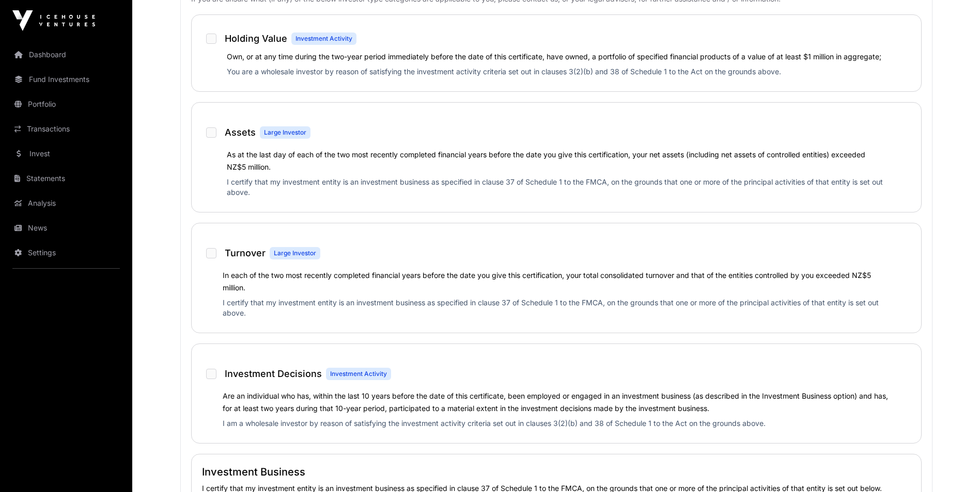  What do you see at coordinates (554, 57) in the screenshot?
I see `label: Own, or at any time during the two-year period immediately before the date of this certificate, h...` at bounding box center [554, 57].